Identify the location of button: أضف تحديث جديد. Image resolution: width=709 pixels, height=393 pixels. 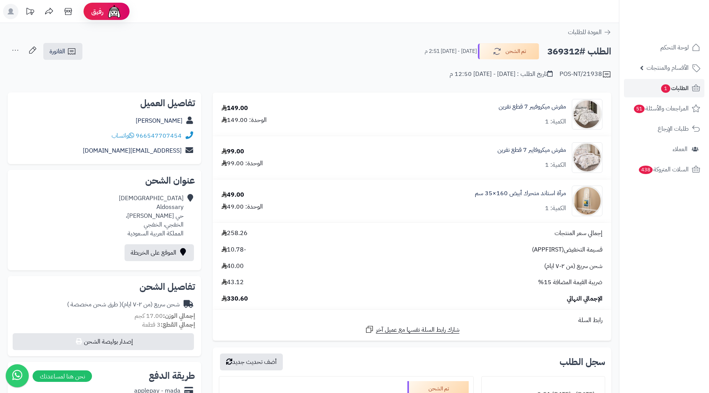
(251, 362).